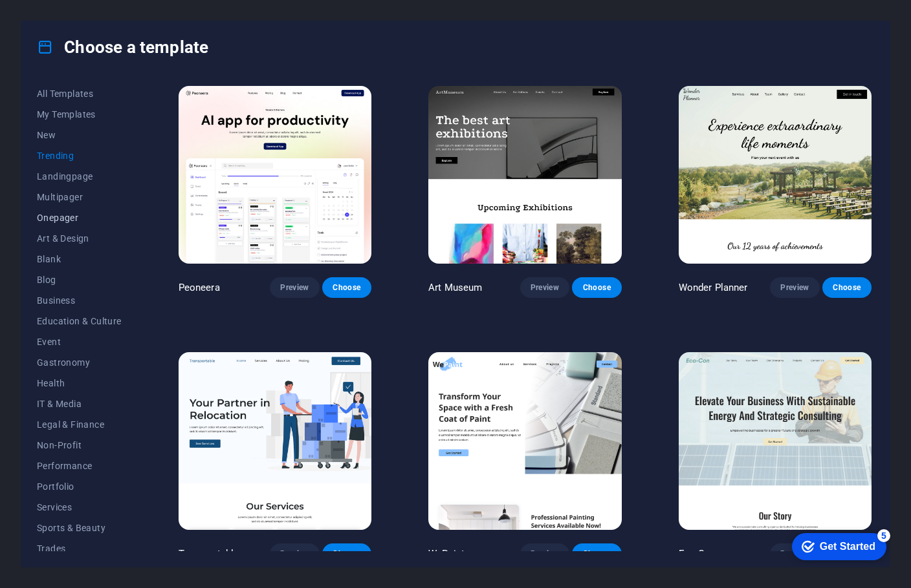 The width and height of the screenshot is (911, 588). Describe the element at coordinates (199, 288) in the screenshot. I see `p: Peoneera` at that location.